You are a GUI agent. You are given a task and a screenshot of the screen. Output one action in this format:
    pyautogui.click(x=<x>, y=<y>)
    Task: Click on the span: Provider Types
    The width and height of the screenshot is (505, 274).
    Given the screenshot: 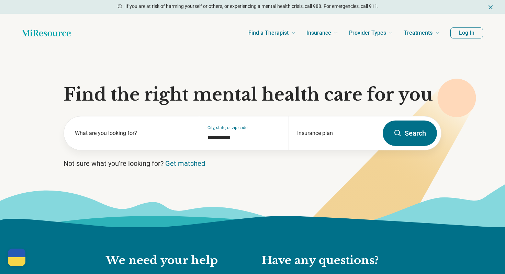 What is the action you would take?
    pyautogui.click(x=367, y=33)
    